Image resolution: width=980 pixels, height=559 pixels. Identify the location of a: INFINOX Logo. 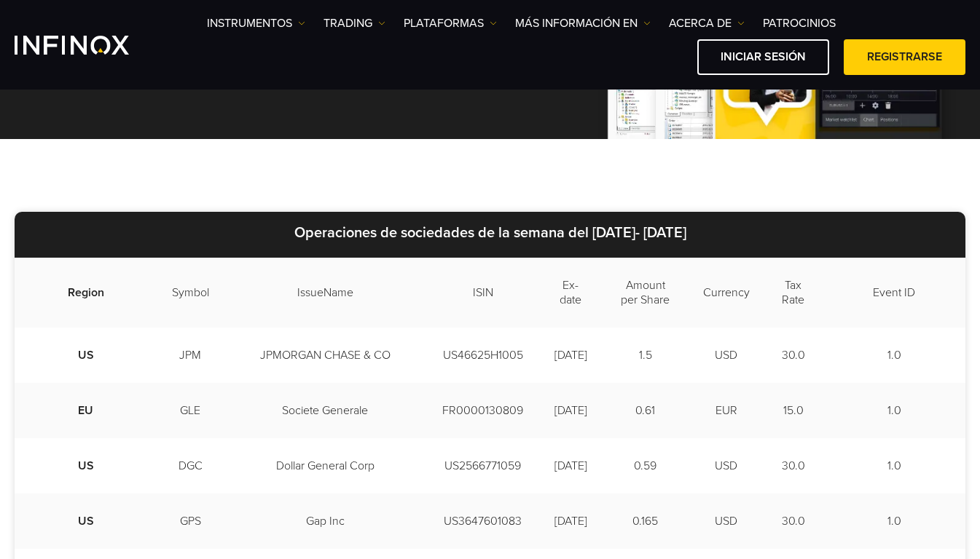
(89, 45).